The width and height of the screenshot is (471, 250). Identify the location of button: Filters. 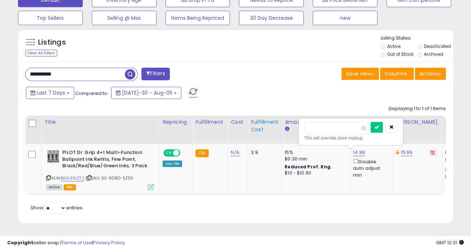
(155, 74).